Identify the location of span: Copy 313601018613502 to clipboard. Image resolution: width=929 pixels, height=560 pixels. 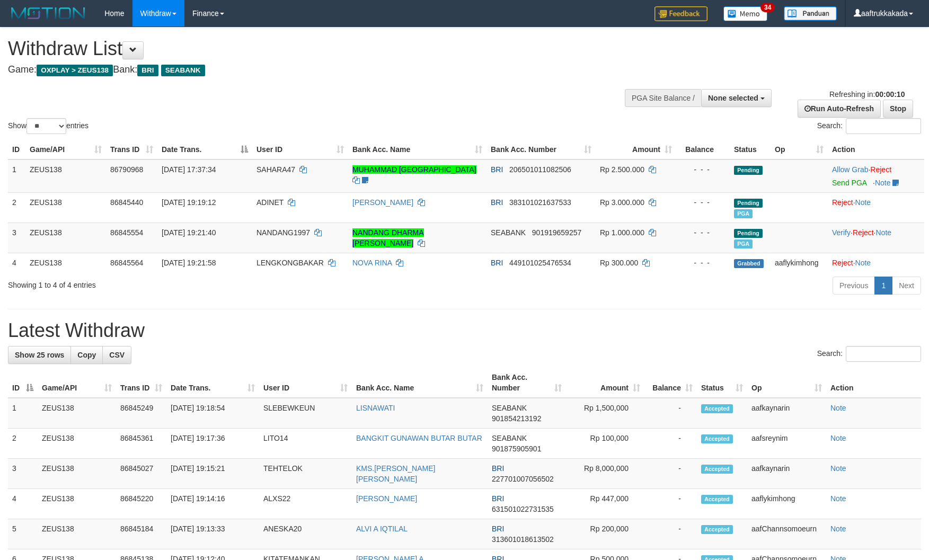
(523, 539).